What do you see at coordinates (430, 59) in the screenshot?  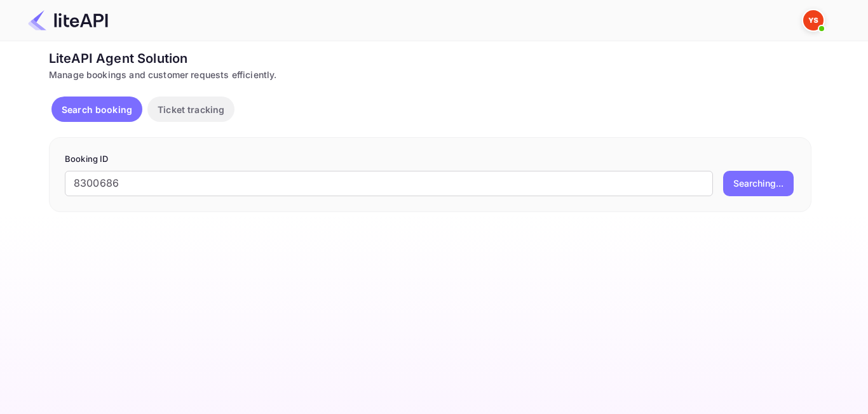 I see `div: LiteAPI Agent Solution` at bounding box center [430, 59].